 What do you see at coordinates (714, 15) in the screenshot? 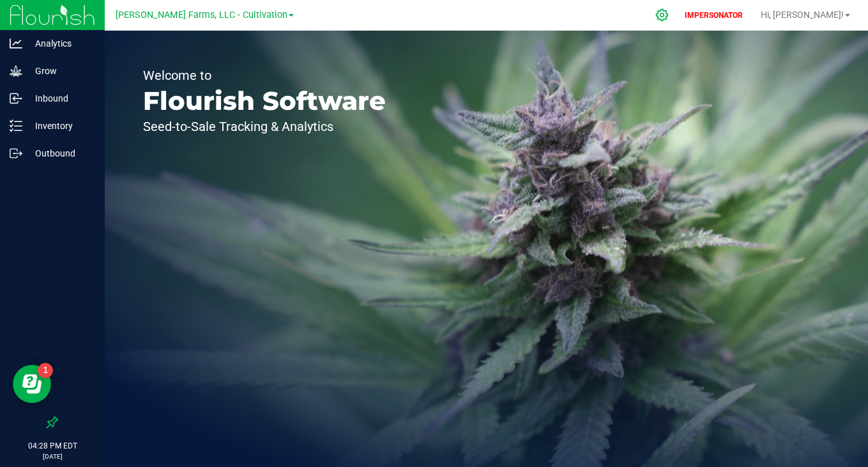
I see `p: IMPERSONATOR` at bounding box center [714, 15].